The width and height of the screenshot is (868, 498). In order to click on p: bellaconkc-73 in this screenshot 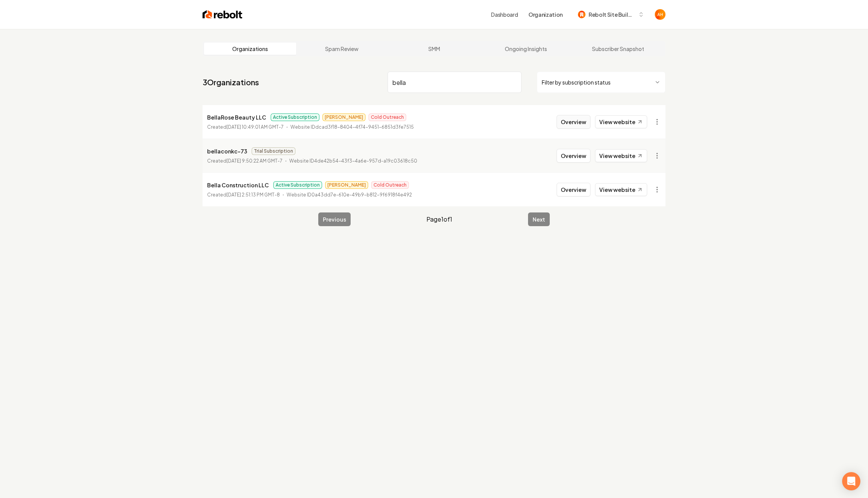, I will do `click(227, 151)`.